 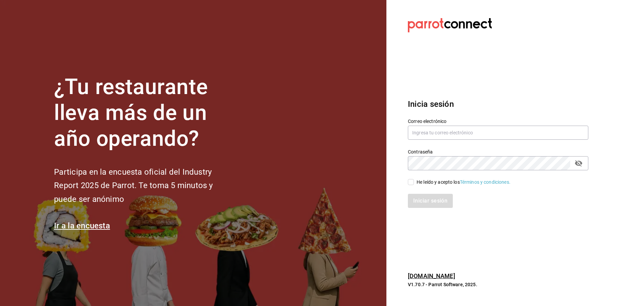 What do you see at coordinates (144, 186) in the screenshot?
I see `h2: Participa en la encuesta oficial del Industry Report 2025 de Parrot. Te toma 5 minutos y puede se...` at bounding box center [144, 186].